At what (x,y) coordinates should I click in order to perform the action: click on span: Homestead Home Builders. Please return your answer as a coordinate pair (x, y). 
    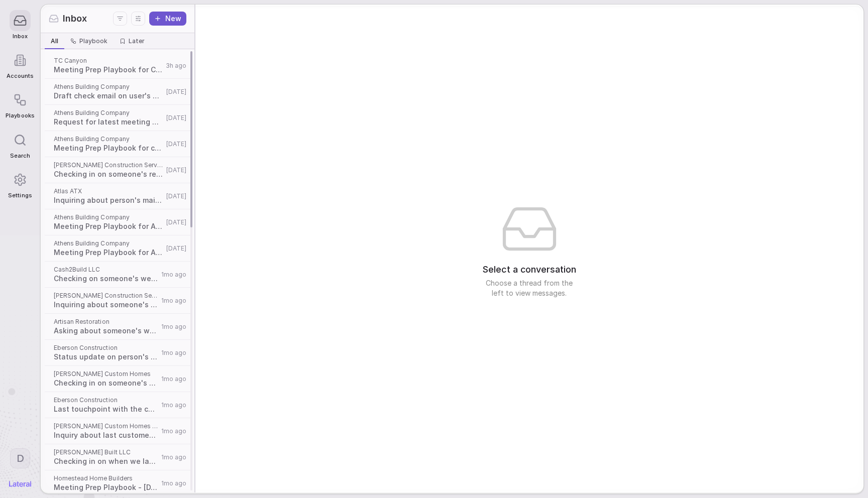
    Looking at the image, I should click on (106, 479).